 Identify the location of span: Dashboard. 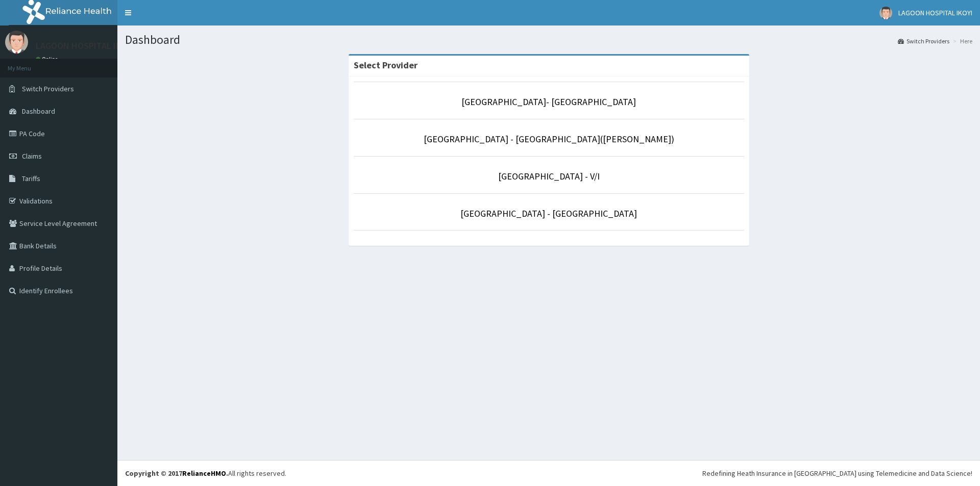
(39, 111).